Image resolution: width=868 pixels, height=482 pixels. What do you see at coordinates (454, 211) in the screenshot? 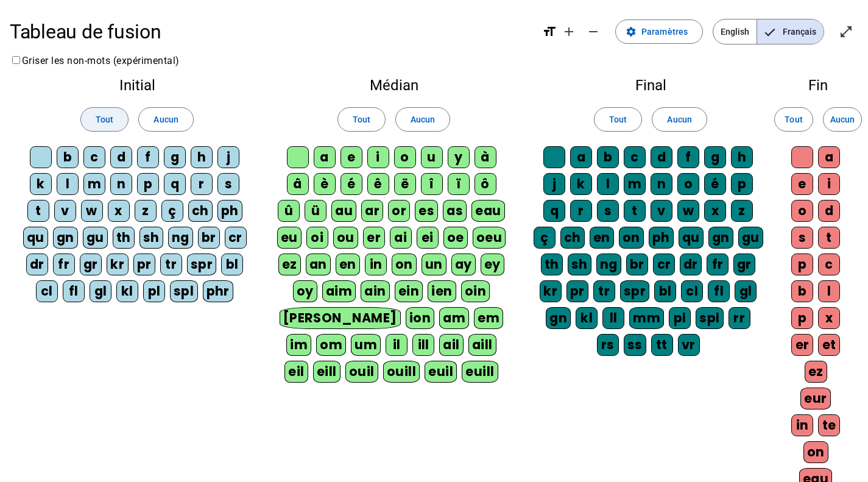
I see `div: as` at bounding box center [454, 211].